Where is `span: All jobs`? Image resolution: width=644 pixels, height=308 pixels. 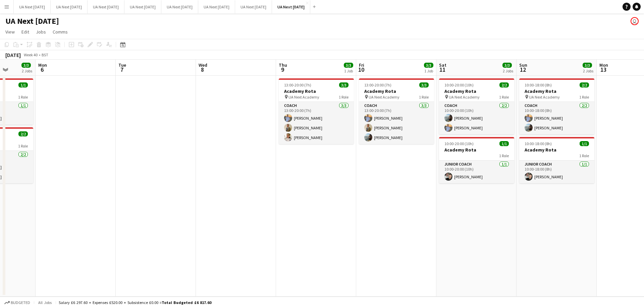
span: All jobs is located at coordinates (45, 302).